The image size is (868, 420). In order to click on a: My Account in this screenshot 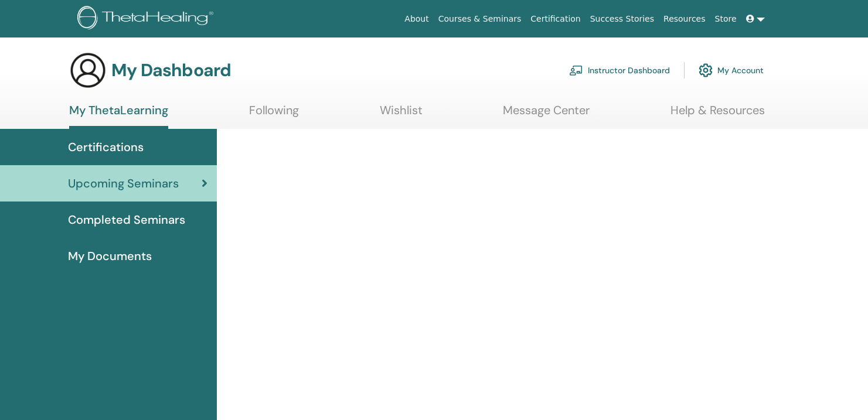, I will do `click(731, 70)`.